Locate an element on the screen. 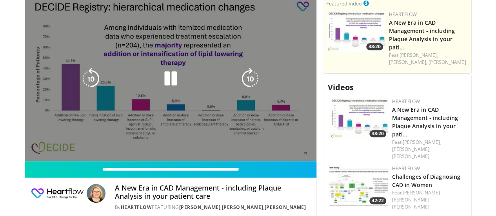 The width and height of the screenshot is (496, 216). img: Heartflow is located at coordinates (57, 193).